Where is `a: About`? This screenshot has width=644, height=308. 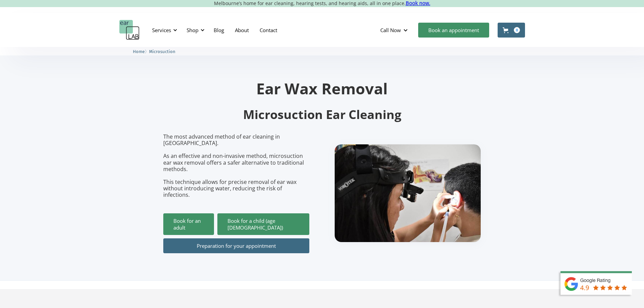
a: About is located at coordinates (242, 30).